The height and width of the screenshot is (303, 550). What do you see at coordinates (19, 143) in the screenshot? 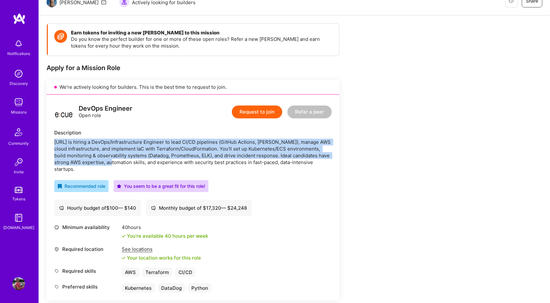
I see `div: Community` at bounding box center [19, 143].